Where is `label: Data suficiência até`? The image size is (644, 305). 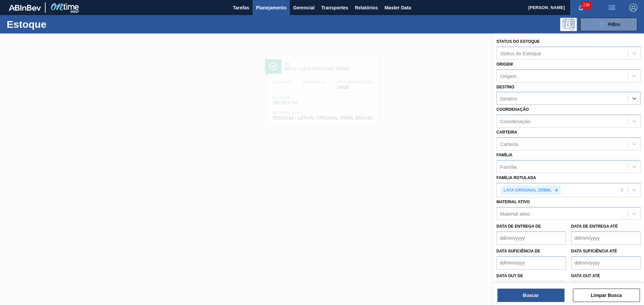 label: Data suficiência até is located at coordinates (594, 251).